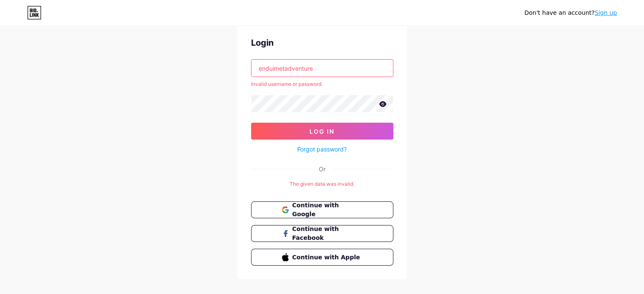  What do you see at coordinates (327, 257) in the screenshot?
I see `span: Continue with Apple` at bounding box center [327, 257].